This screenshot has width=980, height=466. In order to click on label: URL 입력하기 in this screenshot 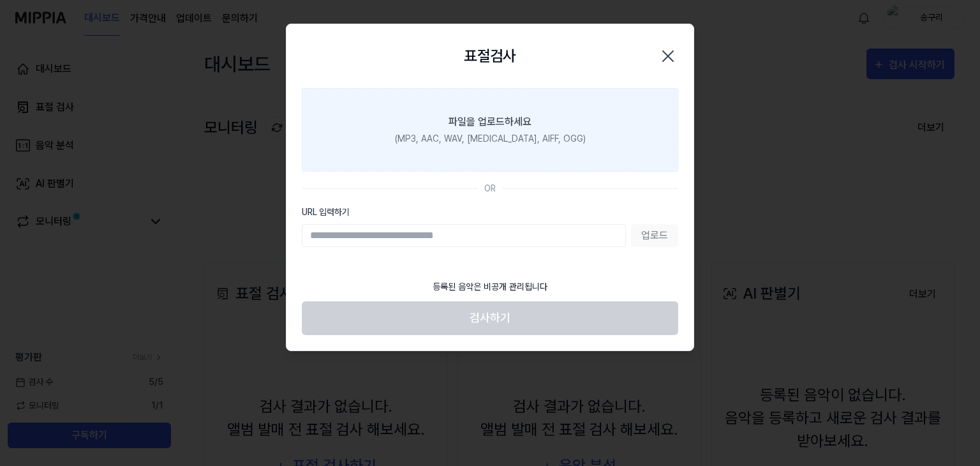, I will do `click(490, 212)`.